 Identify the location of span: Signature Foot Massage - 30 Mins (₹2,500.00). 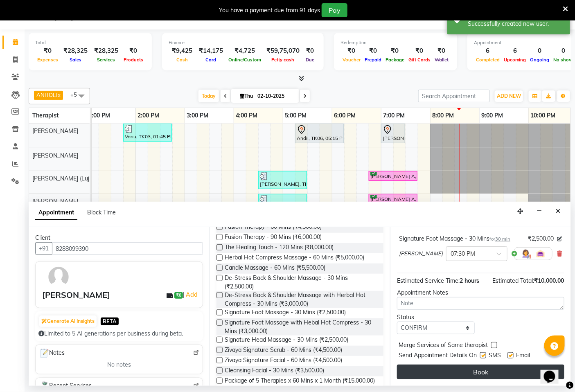
(286, 313).